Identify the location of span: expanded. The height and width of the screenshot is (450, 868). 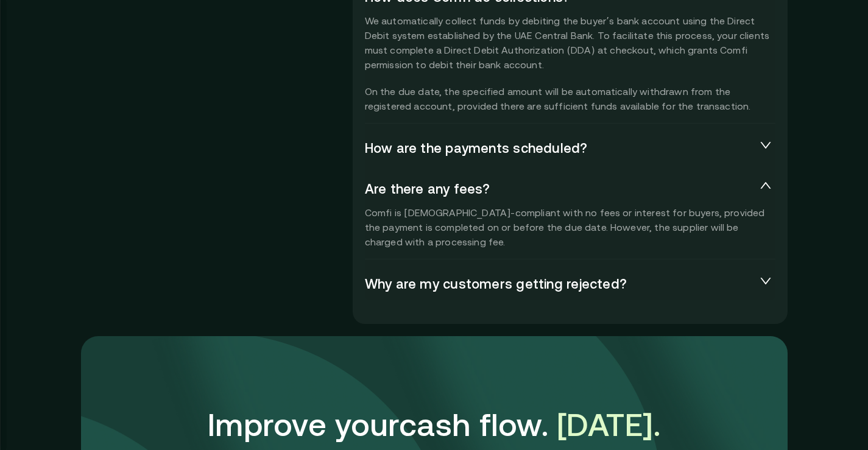
(766, 185).